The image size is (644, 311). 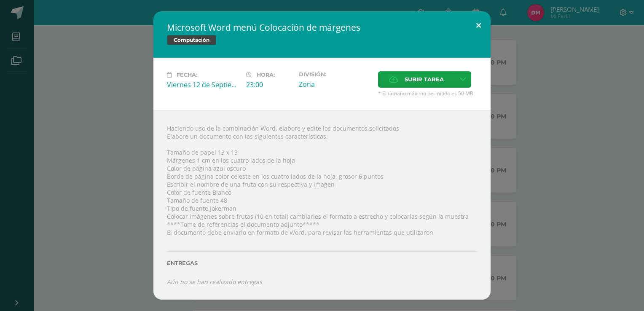 What do you see at coordinates (322, 263) in the screenshot?
I see `label: Entregas` at bounding box center [322, 263].